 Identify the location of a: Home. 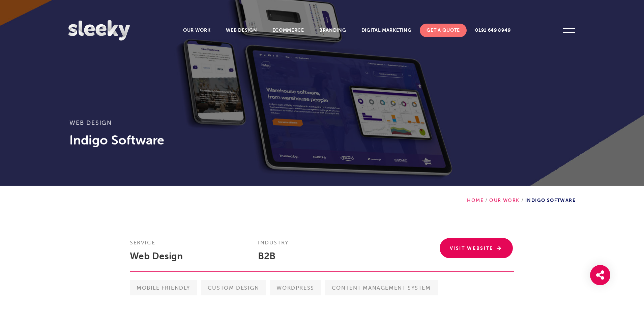
(475, 200).